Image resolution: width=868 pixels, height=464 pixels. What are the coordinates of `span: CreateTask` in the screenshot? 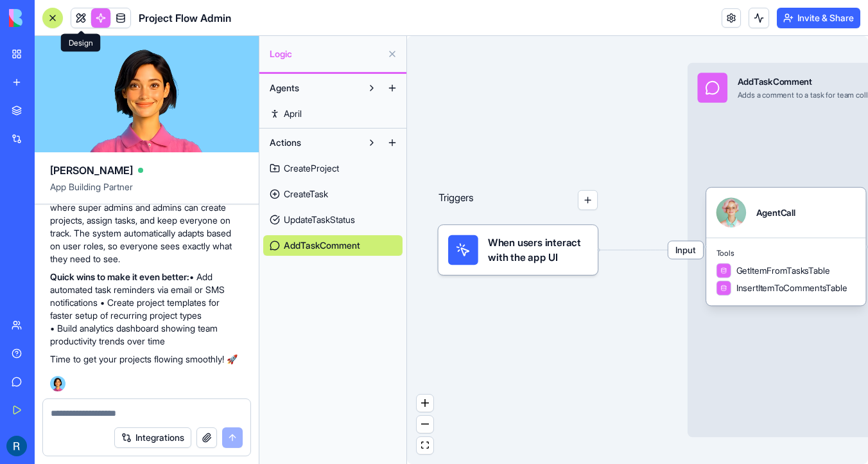 It's located at (306, 194).